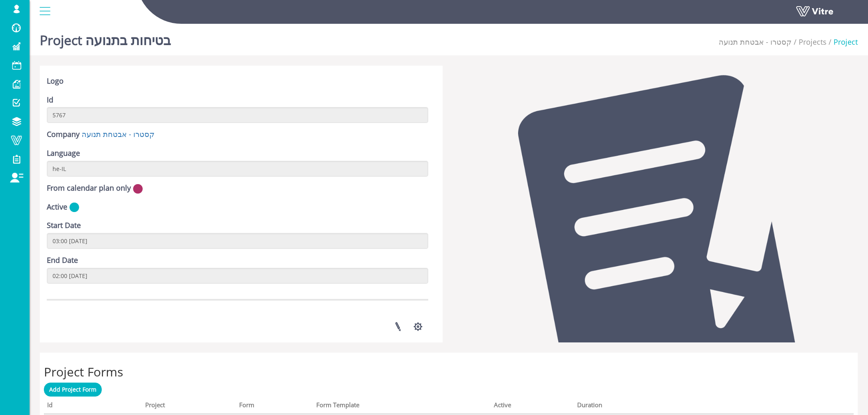 The height and width of the screenshot is (415, 868). I want to click on label: From calendar plan only, so click(88, 188).